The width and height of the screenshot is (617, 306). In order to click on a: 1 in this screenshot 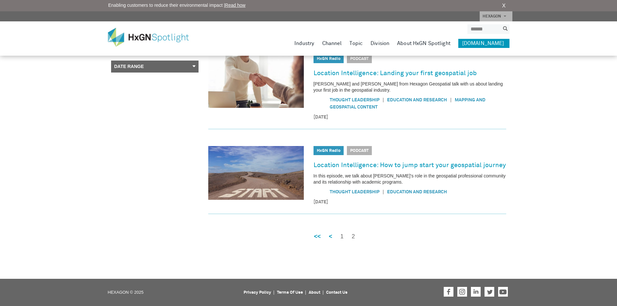, I will do `click(342, 236)`.